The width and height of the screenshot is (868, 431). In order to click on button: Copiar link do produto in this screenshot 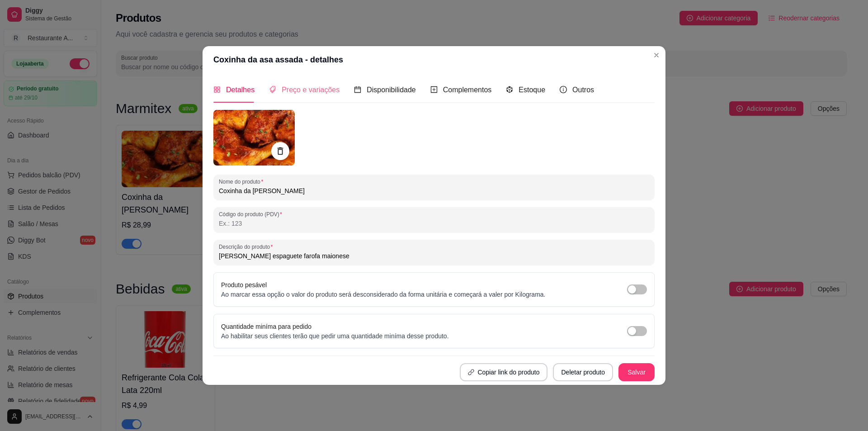, I will do `click(504, 372)`.